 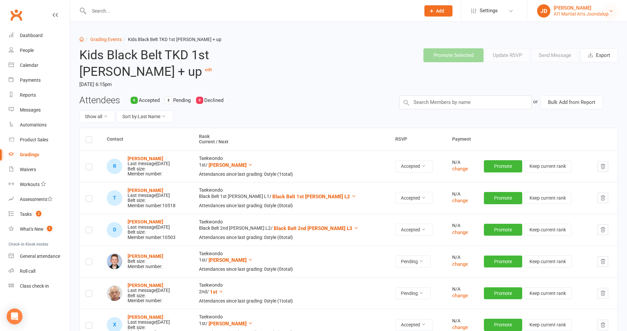 What do you see at coordinates (413, 261) in the screenshot?
I see `button: Pending` at bounding box center [413, 261].